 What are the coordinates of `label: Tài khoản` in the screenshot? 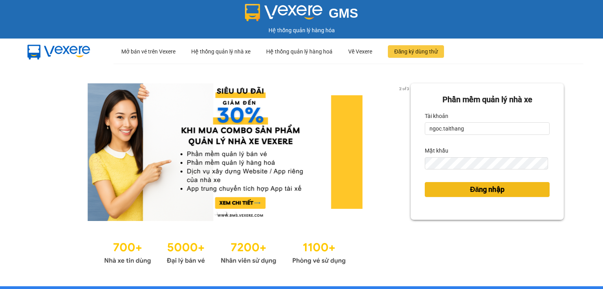 It's located at (437, 116).